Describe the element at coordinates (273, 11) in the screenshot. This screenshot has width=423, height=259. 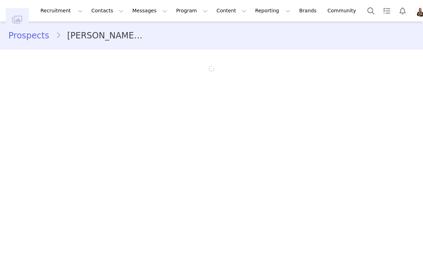
I see `button: Reporting` at that location.